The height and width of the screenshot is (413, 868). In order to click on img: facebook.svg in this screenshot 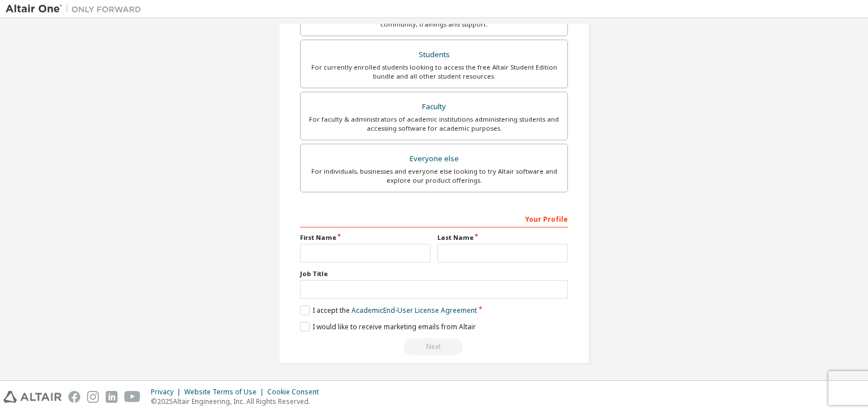, I will do `click(74, 396)`.